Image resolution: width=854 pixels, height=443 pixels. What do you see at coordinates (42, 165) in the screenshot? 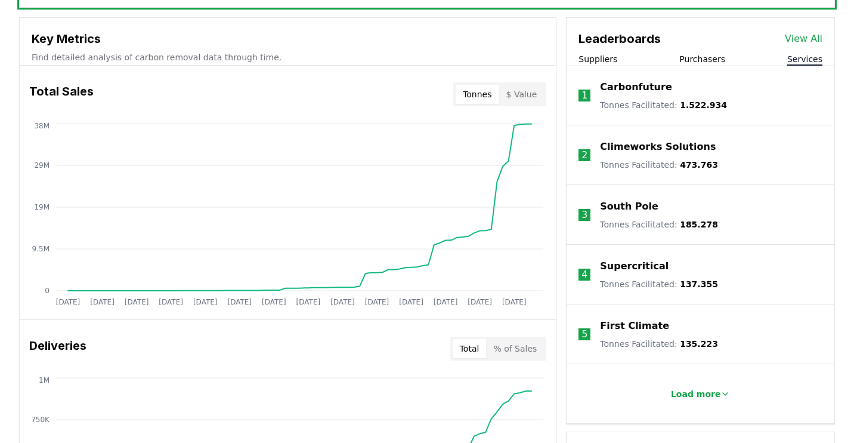
I see `tspan: 29M` at bounding box center [42, 165].